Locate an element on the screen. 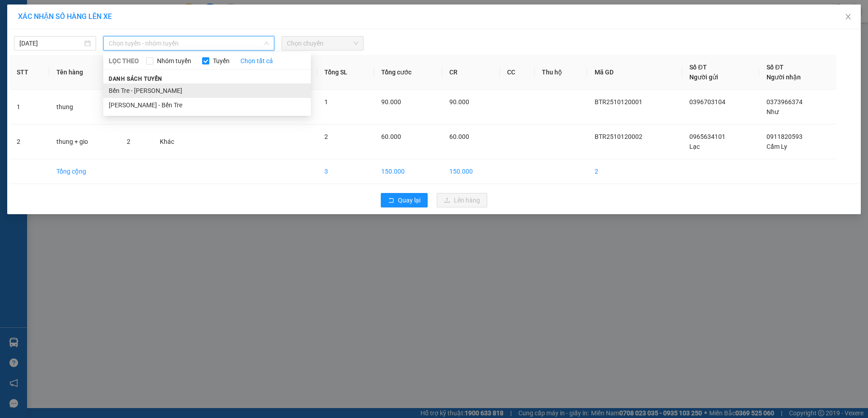 Image resolution: width=868 pixels, height=418 pixels. span: down is located at coordinates (267, 44).